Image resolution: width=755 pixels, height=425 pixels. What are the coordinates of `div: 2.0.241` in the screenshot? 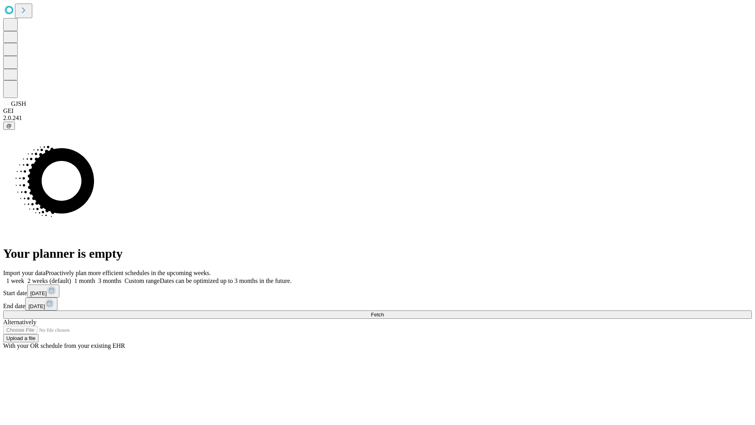 It's located at (378, 118).